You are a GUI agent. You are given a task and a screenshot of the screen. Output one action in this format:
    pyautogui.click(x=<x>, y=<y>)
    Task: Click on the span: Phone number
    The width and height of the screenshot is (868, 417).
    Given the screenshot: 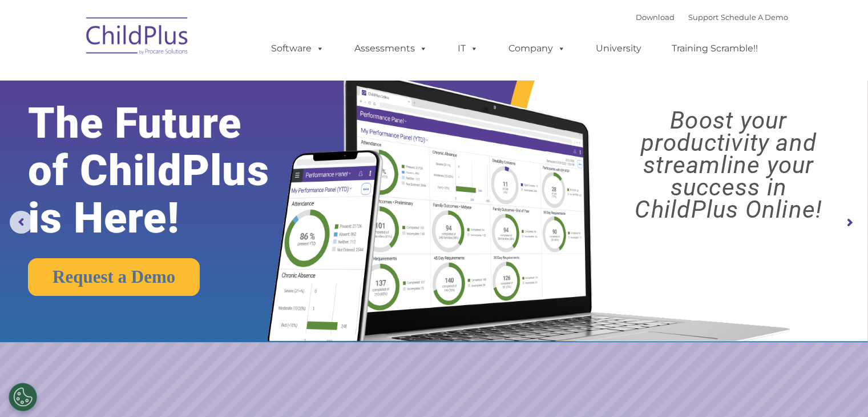 What is the action you would take?
    pyautogui.click(x=182, y=126)
    